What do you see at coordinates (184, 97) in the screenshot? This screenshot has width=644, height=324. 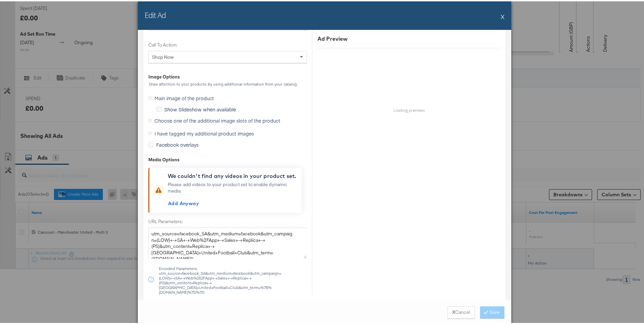 I see `span: Main image of the product` at bounding box center [184, 97].